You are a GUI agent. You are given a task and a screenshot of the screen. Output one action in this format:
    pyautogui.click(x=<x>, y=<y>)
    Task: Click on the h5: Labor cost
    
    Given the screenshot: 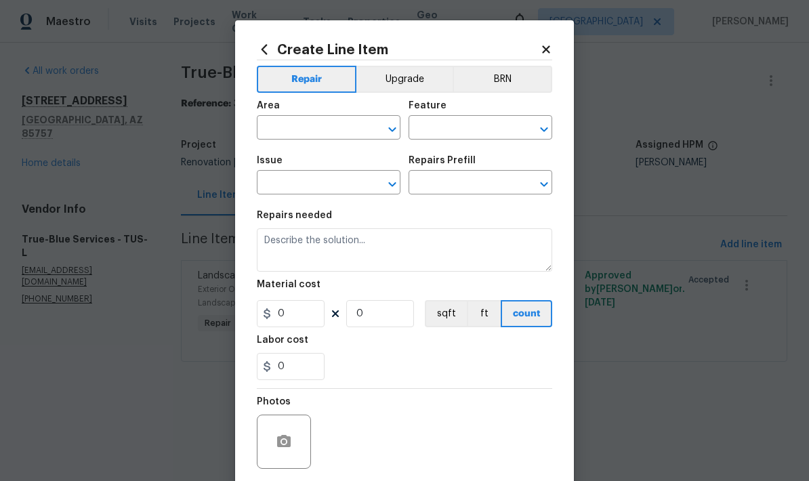 What is the action you would take?
    pyautogui.click(x=283, y=340)
    